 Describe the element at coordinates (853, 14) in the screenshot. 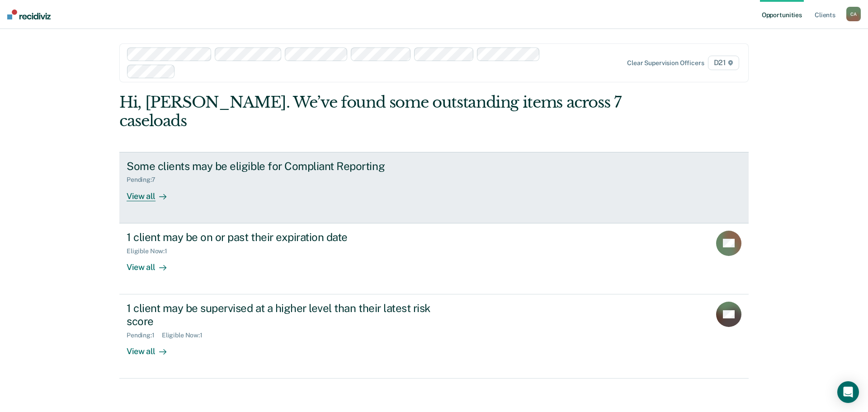

I see `button: CA` at that location.